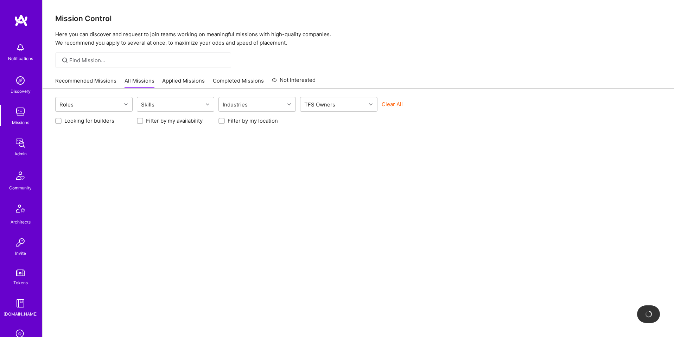 The height and width of the screenshot is (337, 674). I want to click on img: logo, so click(21, 20).